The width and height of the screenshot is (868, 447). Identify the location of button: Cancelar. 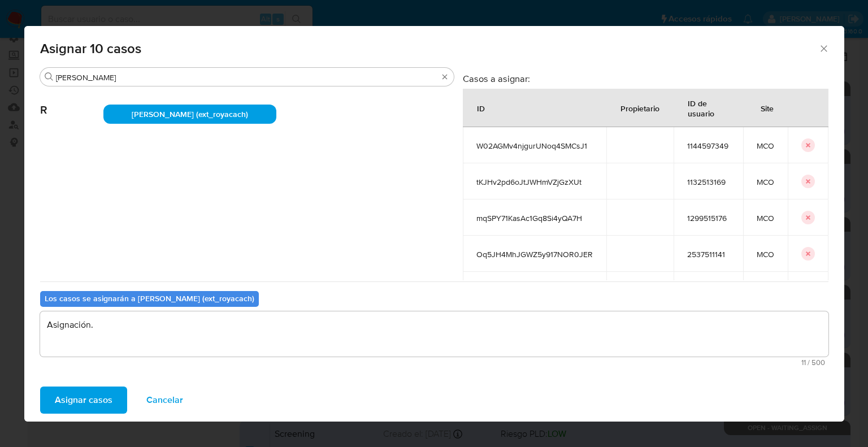
(165, 400).